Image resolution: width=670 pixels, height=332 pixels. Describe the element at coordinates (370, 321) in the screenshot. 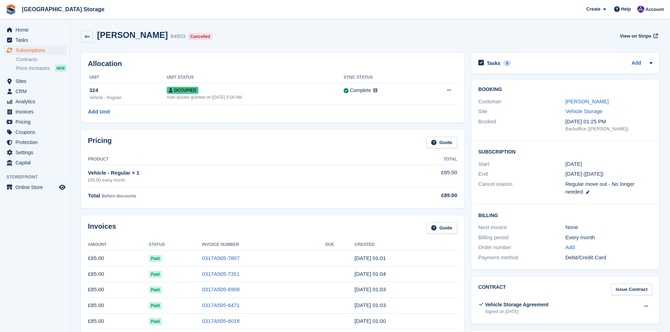

I see `time: 2025-05-24 00:00:36 UTC` at that location.